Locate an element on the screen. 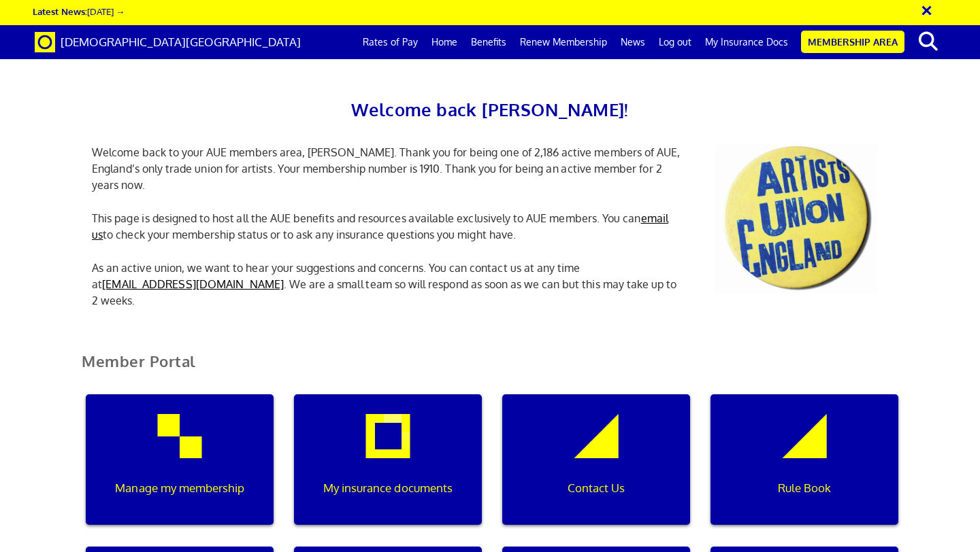  p: This page is designed to host all the AUE benefits and resources available exclusively to AUE mem... is located at coordinates (388, 226).